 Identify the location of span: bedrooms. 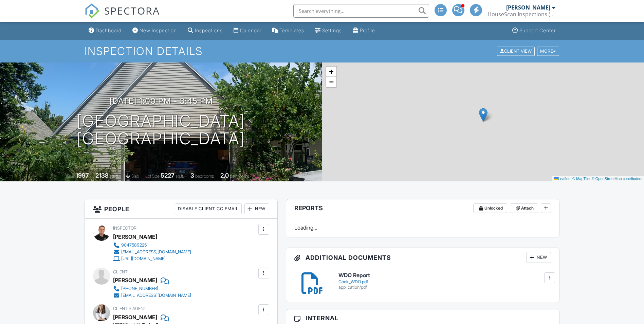
(205, 176).